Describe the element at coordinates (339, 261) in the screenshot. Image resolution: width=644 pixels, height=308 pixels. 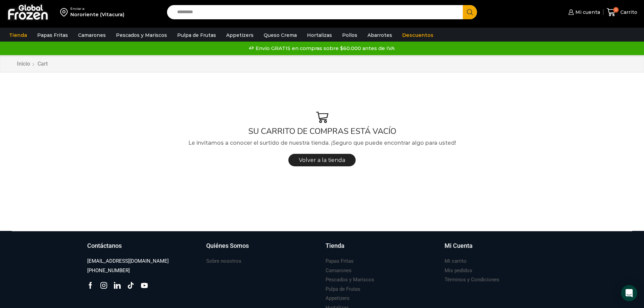
I see `h3: Papas Fritas` at that location.